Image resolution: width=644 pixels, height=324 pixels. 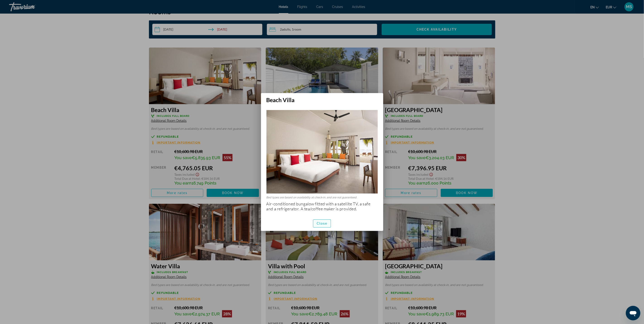 What do you see at coordinates (322, 223) in the screenshot?
I see `button: Close` at bounding box center [322, 223].